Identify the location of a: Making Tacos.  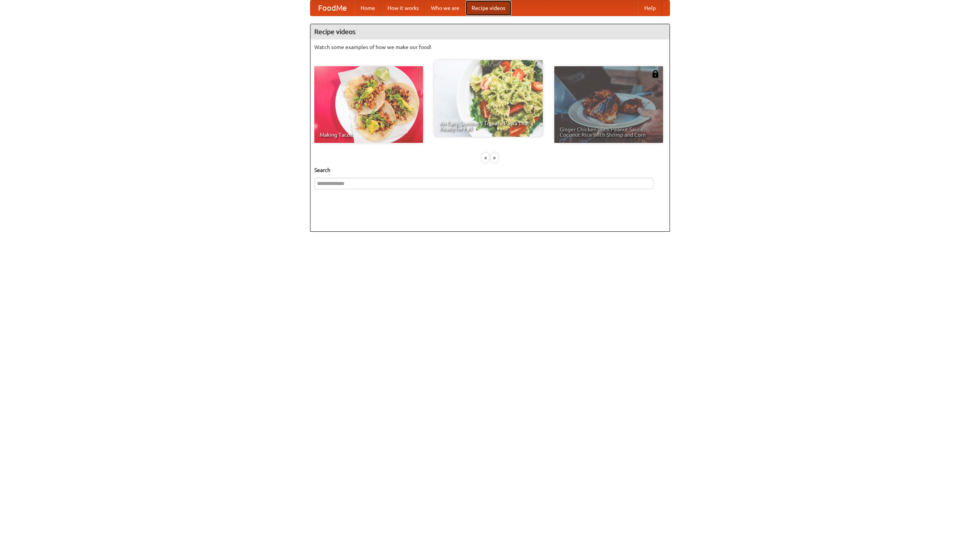
(369, 104).